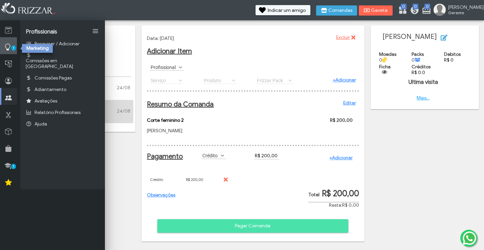  Describe the element at coordinates (253, 51) in the screenshot. I see `h2: Adicionar Item` at that location.